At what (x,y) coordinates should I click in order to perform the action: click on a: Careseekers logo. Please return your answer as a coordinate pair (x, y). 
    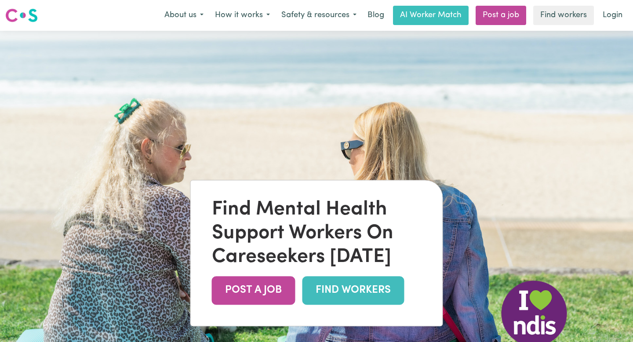
    Looking at the image, I should click on (22, 15).